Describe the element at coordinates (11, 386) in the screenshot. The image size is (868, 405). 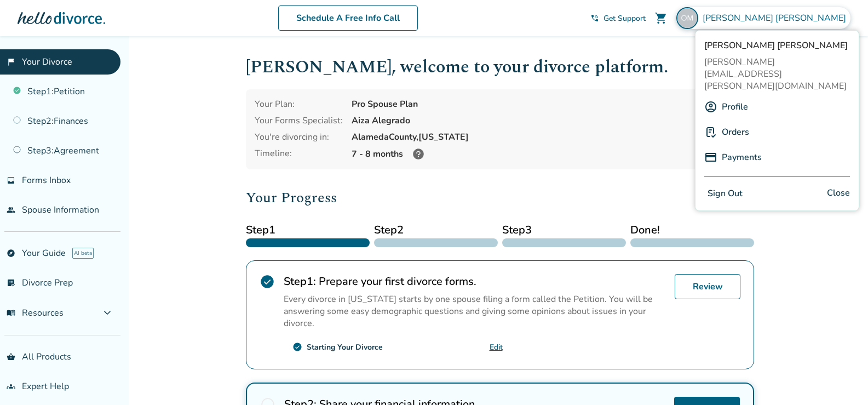
I see `span: groups` at that location.